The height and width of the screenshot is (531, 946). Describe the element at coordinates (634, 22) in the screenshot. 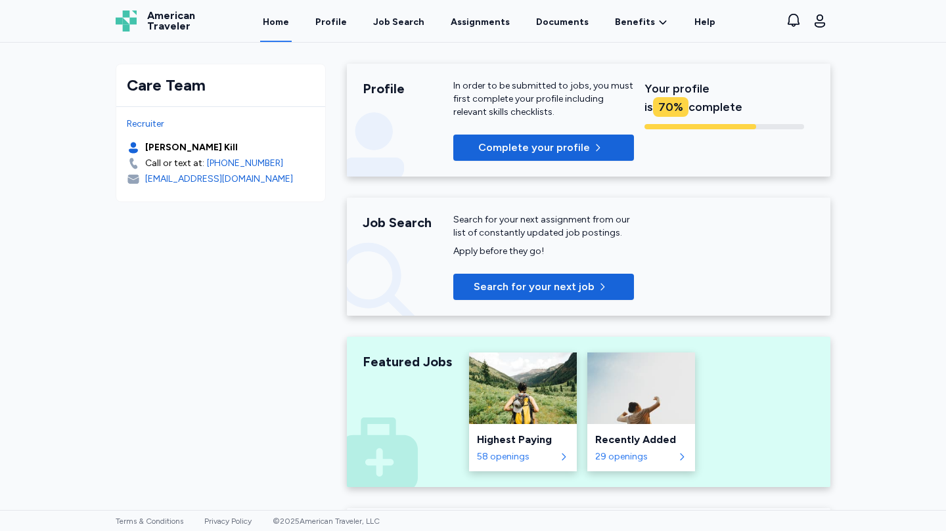

I see `span: Benefits` at that location.